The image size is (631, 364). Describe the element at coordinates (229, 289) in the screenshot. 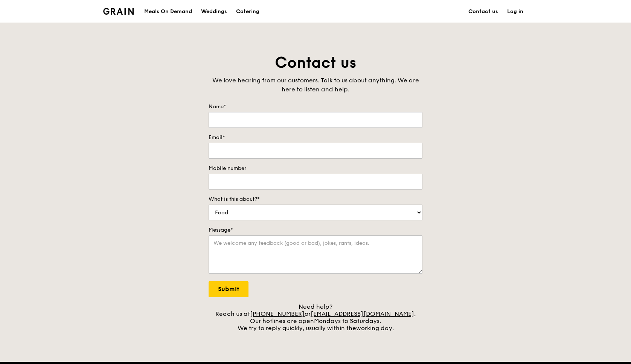

I see `input: Submit` at that location.